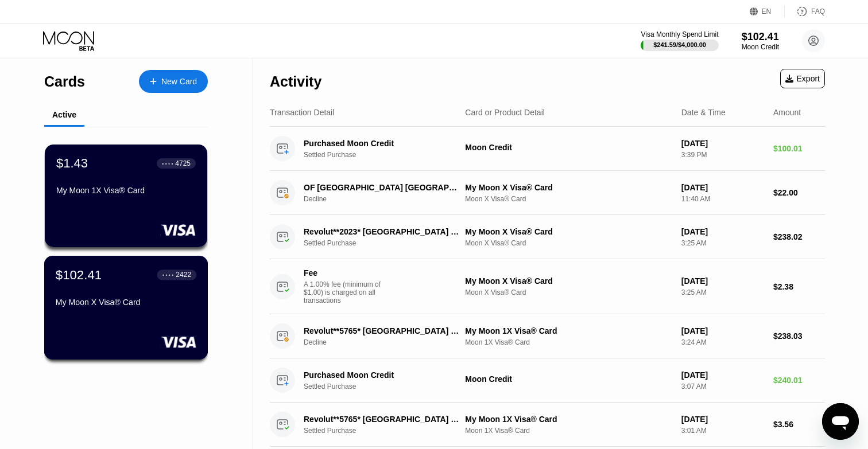 The width and height of the screenshot is (868, 449). I want to click on div: $22.00, so click(799, 193).